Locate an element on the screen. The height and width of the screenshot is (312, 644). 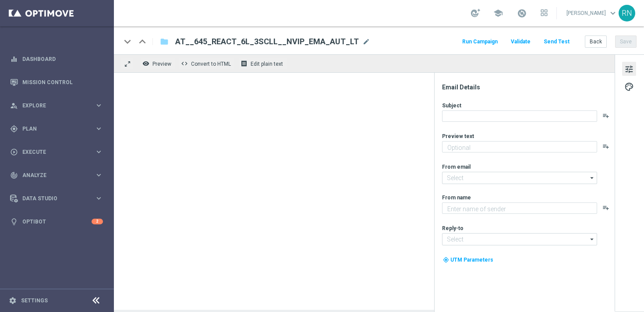
a: Dashboard is located at coordinates (63, 59).